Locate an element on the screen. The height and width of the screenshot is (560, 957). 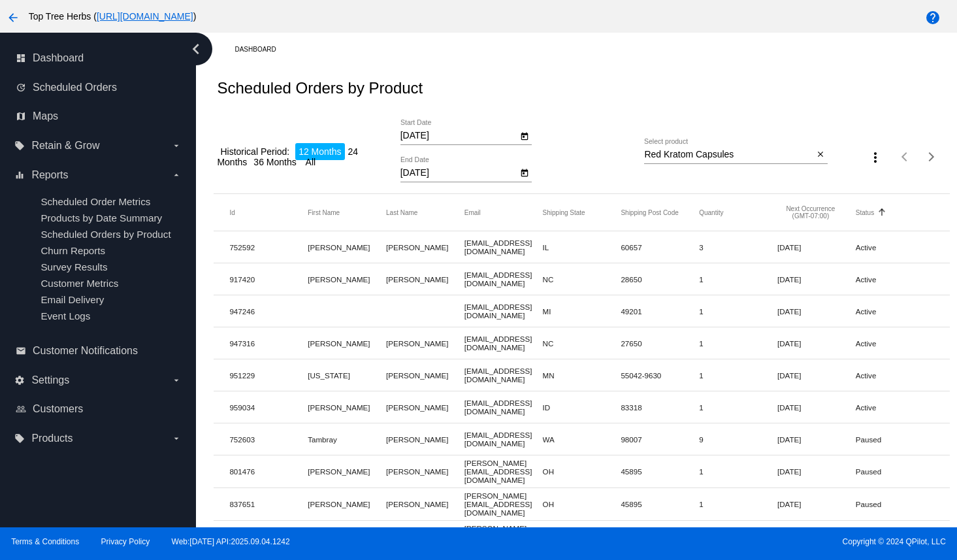
a: Scheduled Orders by Product is located at coordinates (105, 234).